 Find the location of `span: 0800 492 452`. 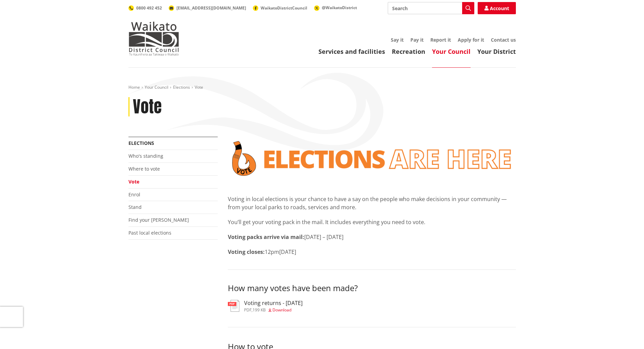

span: 0800 492 452 is located at coordinates (149, 8).